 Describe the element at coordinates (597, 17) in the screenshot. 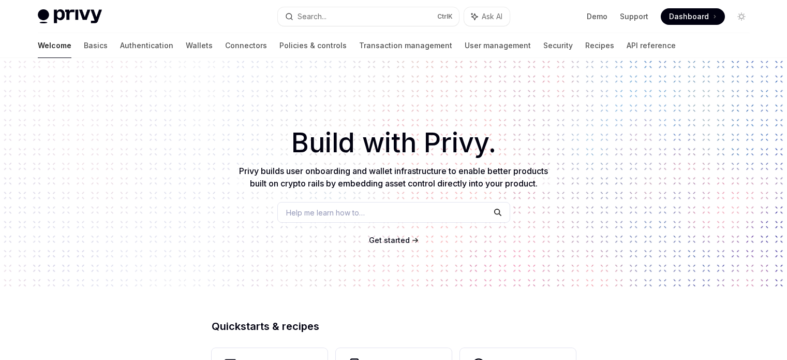

I see `a: Demo` at that location.